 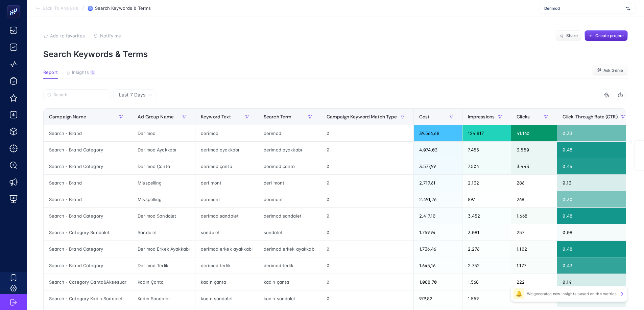 I want to click on div: 0,46, so click(x=595, y=167).